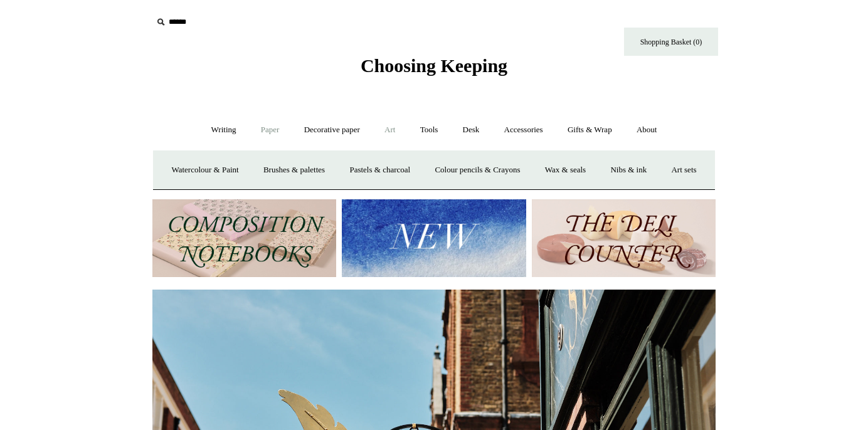  I want to click on a: The Deli Counter, so click(624, 238).